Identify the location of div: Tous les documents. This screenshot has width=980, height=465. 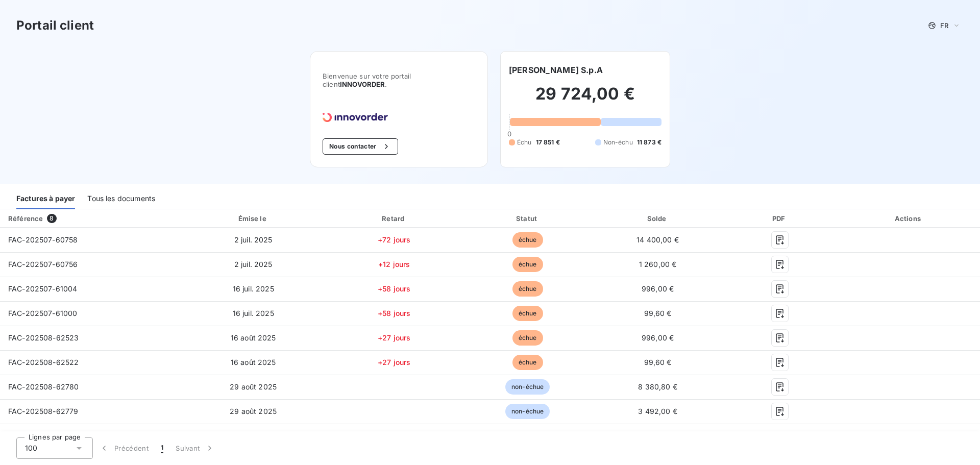
(121, 199).